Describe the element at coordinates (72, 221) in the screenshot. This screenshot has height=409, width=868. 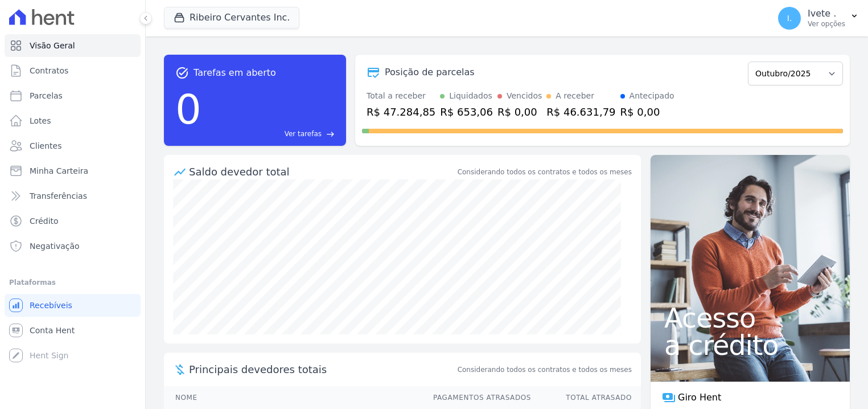
I see `a: Crédito` at that location.